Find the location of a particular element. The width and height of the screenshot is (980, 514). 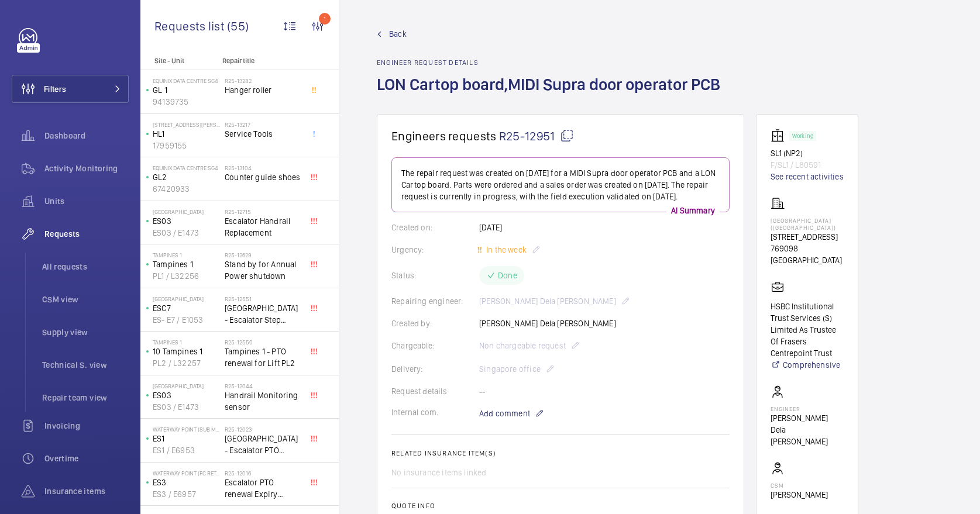

span: R25-12951 is located at coordinates (537, 136).